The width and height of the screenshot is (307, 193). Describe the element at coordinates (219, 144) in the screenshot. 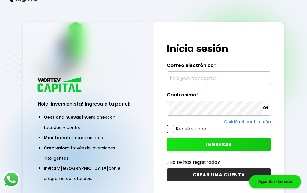

I see `button: INGRESAR` at that location.